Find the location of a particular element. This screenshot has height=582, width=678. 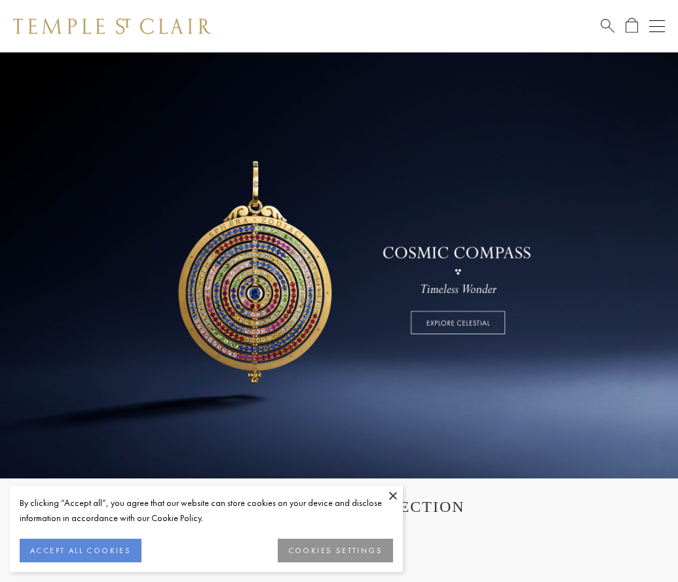

button: Open navigation is located at coordinates (657, 26).